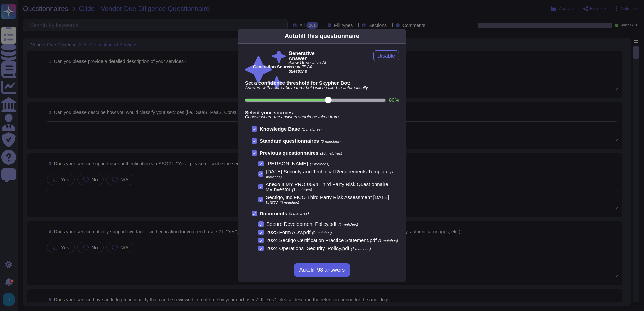  I want to click on span: Autofill 98 answers, so click(322, 270).